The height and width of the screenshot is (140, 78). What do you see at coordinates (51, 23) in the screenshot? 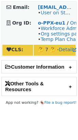
I see `strong: o-PPX-eu1` at bounding box center [51, 23].